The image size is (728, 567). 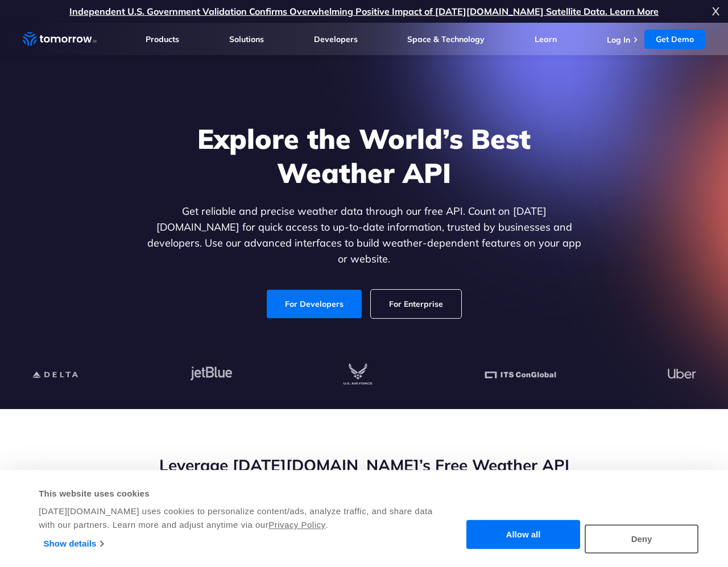 I want to click on h1: Explore the World’s Best Weather API, so click(x=364, y=156).